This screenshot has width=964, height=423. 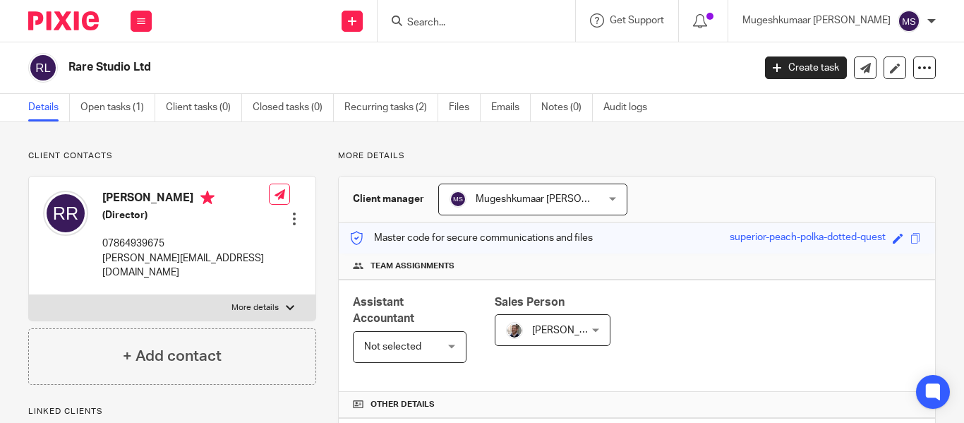 What do you see at coordinates (392, 346) in the screenshot?
I see `span: Not selected` at bounding box center [392, 346].